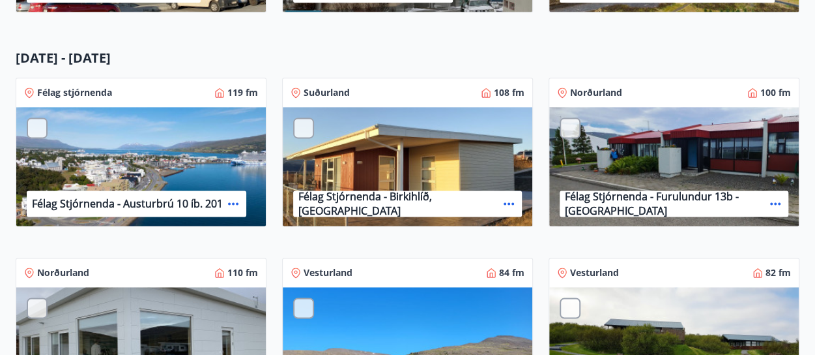  Describe the element at coordinates (778, 272) in the screenshot. I see `p: 82 fm` at that location.